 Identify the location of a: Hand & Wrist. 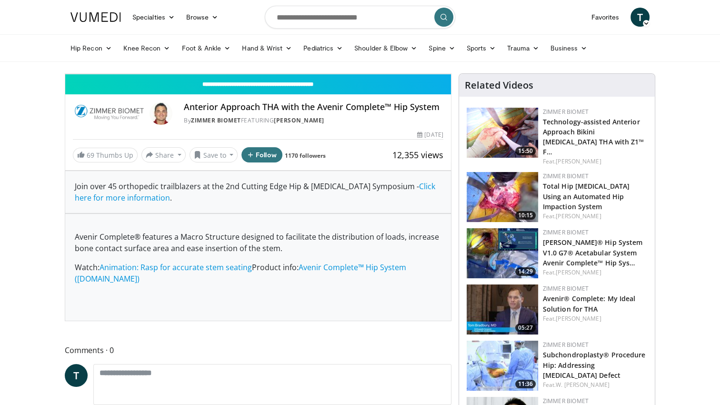
(267, 48).